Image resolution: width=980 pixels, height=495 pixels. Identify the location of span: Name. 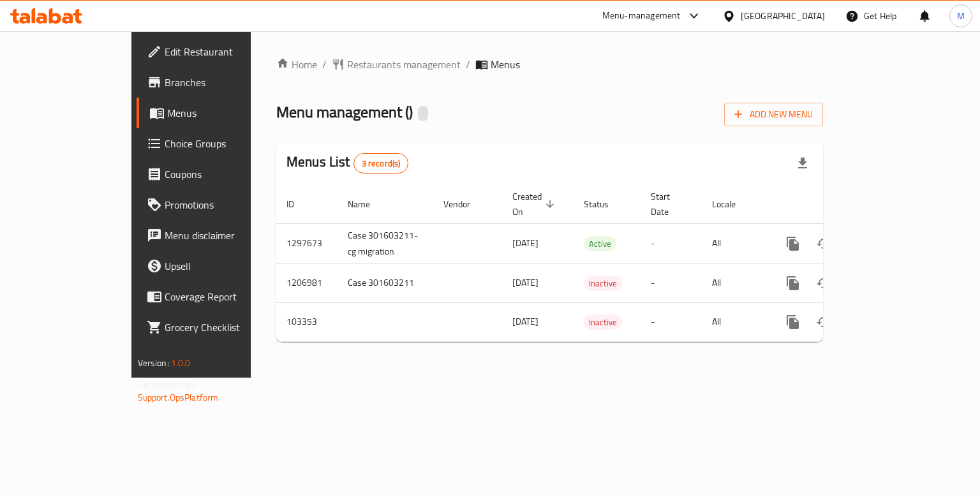
(367, 204).